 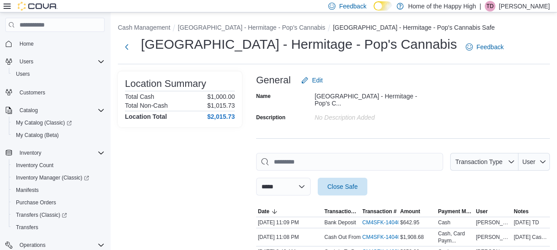 I want to click on label: Description, so click(x=271, y=117).